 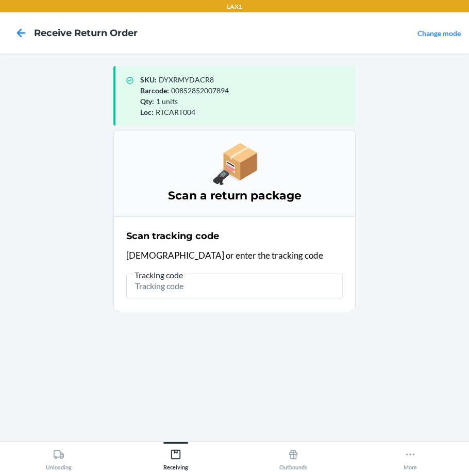 I want to click on span: 00852852007894, so click(x=200, y=90).